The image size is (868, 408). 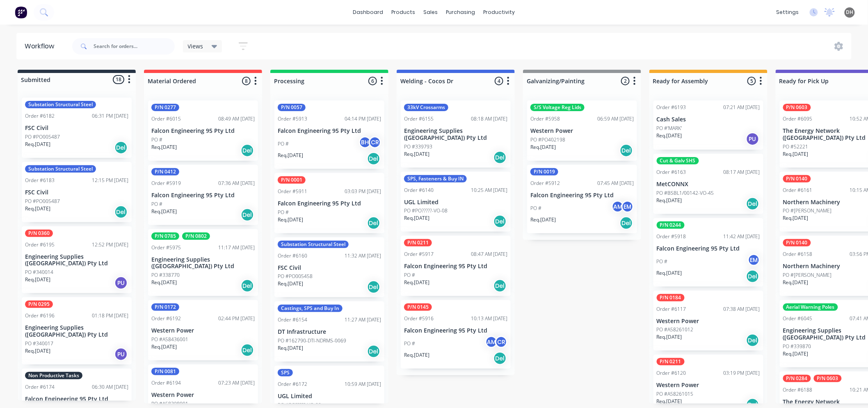 I want to click on div: Substation Structural Steel, so click(x=60, y=105).